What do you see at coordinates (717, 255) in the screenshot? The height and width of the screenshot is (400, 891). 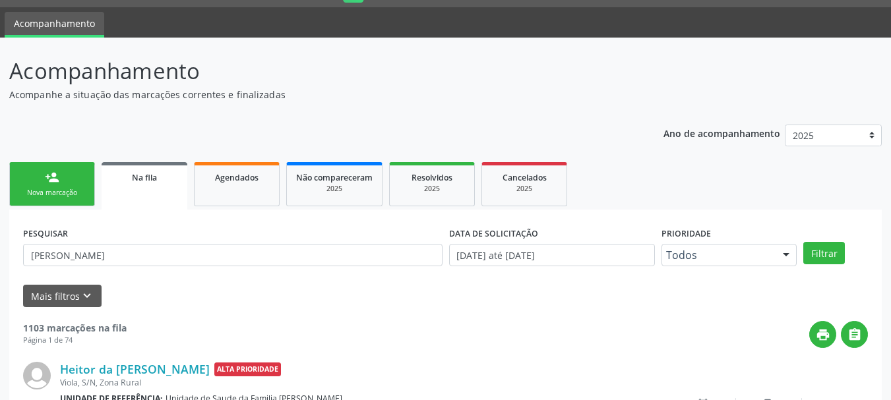 I see `span: Todos` at bounding box center [717, 255].